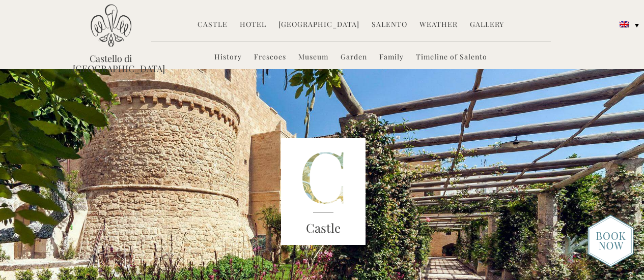 This screenshot has height=280, width=644. I want to click on a: Family, so click(391, 57).